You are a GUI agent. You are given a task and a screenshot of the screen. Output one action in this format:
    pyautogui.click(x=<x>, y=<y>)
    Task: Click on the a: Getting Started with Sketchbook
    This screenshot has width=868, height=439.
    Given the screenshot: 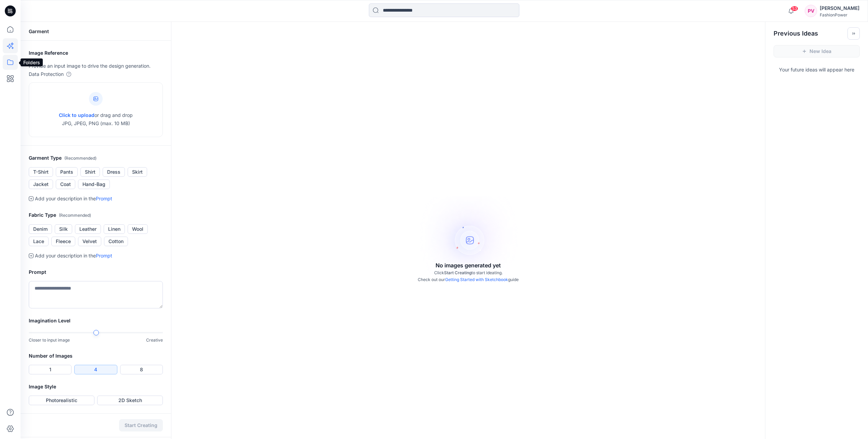 What is the action you would take?
    pyautogui.click(x=477, y=280)
    